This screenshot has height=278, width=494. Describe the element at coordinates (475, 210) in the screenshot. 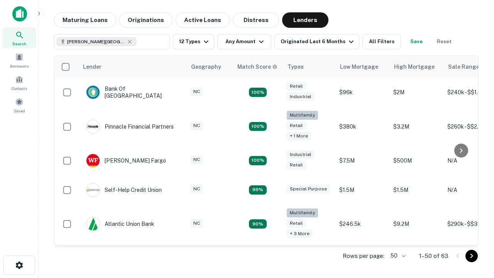

I see `div: Chat Widget` at that location.